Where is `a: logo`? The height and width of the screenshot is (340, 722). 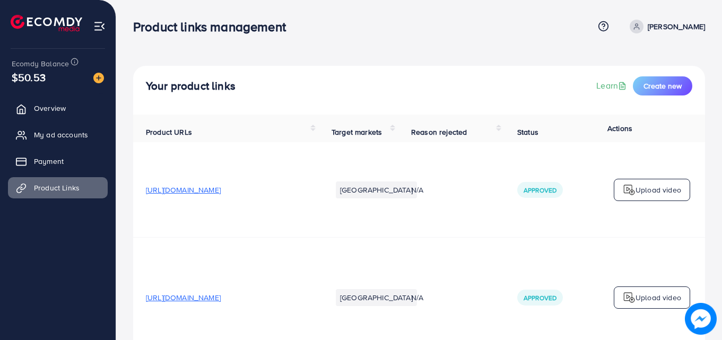
a: logo is located at coordinates (46, 23).